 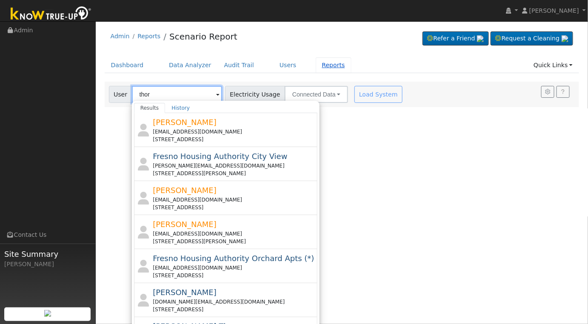 I want to click on span: Fresno Housing Authority City View, so click(x=220, y=156).